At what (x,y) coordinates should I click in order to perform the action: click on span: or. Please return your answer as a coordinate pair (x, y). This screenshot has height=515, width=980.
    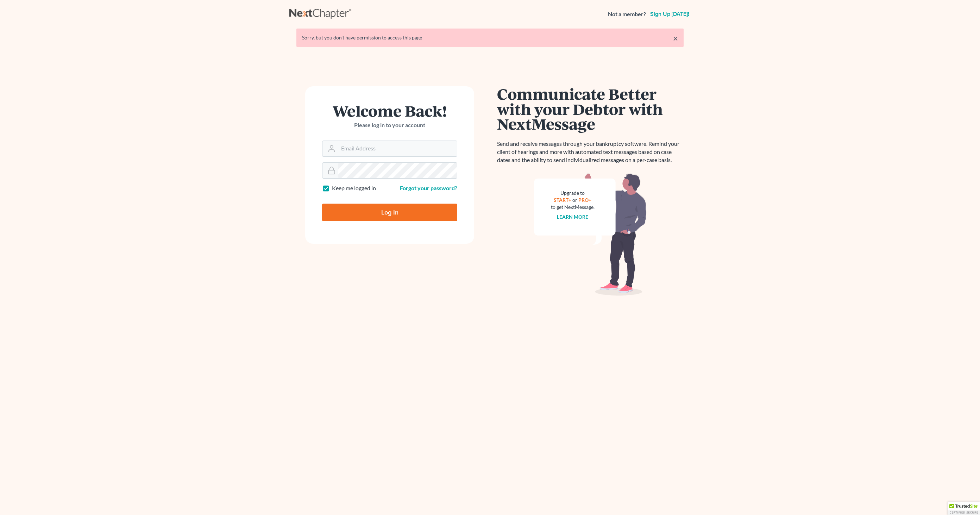
    Looking at the image, I should click on (575, 199).